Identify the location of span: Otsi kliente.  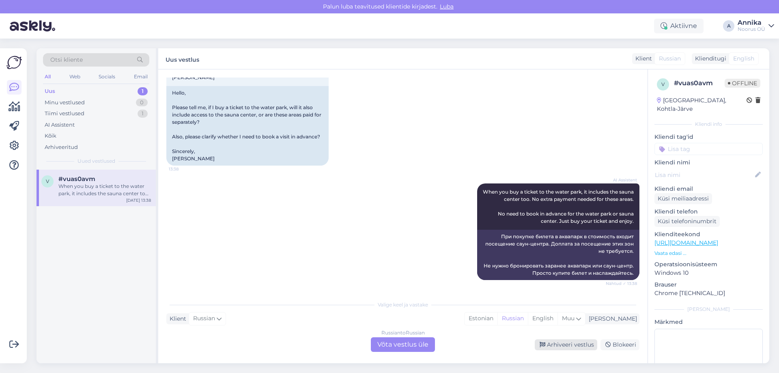
(67, 60).